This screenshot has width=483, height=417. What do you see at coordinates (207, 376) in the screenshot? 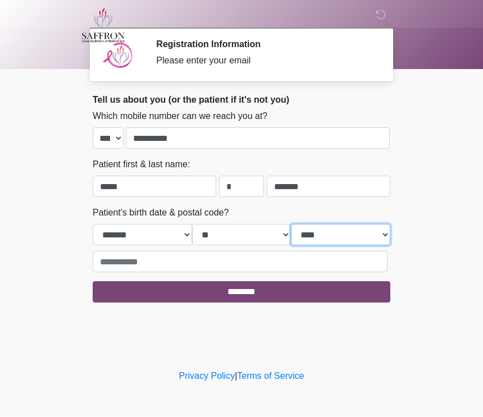
I see `a: Privacy Policy` at bounding box center [207, 376].